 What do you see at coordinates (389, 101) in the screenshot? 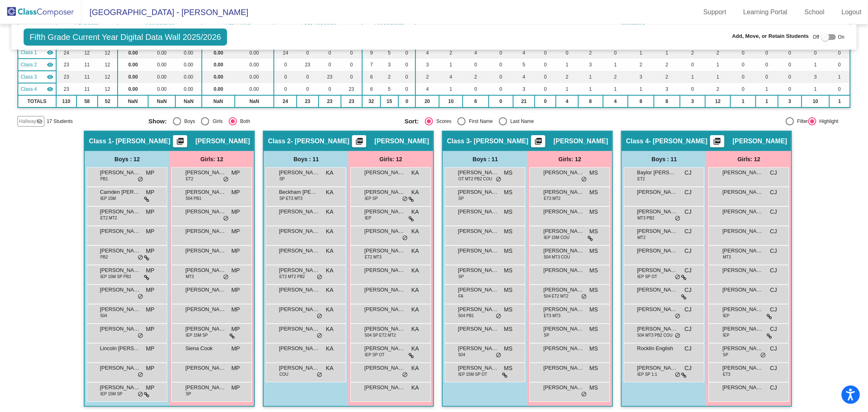
I see `td: 15` at bounding box center [389, 101].